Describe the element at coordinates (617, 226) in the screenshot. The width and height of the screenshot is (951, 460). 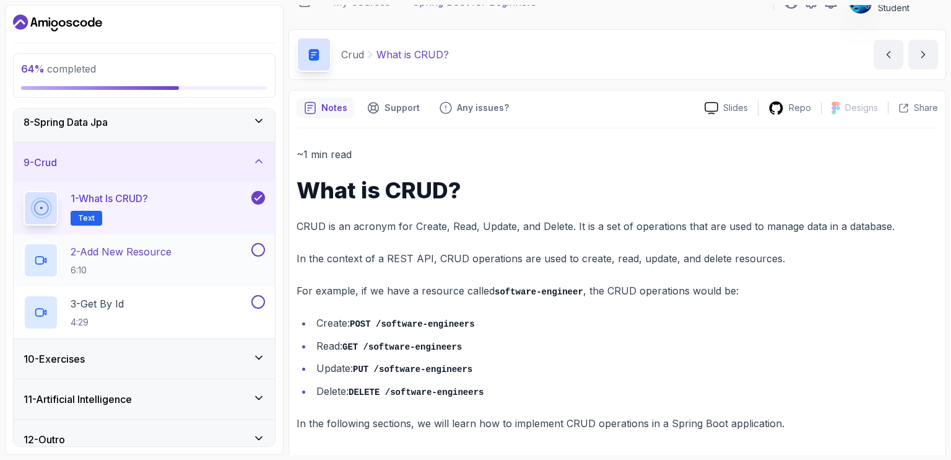
I see `p: CRUD is an acronym for Create, Read, Update, and Delete. It is a set of operations that are used ...` at that location.